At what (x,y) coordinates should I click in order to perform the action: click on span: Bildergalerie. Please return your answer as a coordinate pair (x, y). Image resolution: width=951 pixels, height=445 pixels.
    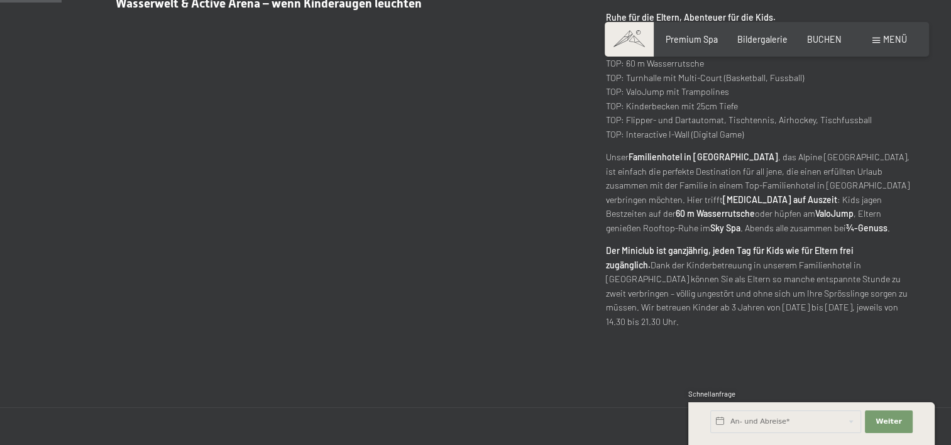
    Looking at the image, I should click on (762, 39).